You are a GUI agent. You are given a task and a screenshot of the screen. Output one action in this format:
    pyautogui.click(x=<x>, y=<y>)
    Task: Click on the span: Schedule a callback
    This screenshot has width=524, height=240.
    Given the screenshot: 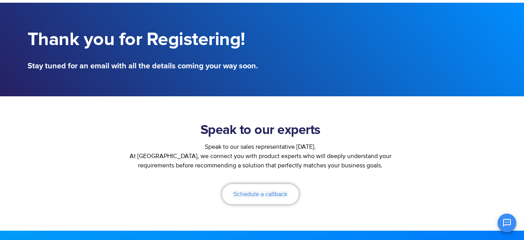 What is the action you would take?
    pyautogui.click(x=260, y=194)
    